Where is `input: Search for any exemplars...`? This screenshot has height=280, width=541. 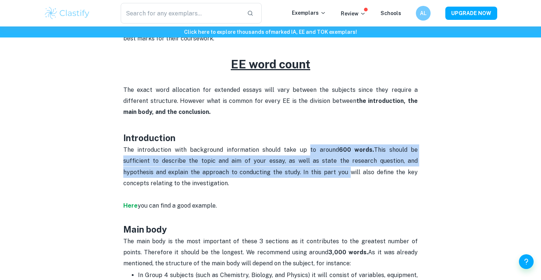 input: Search for any exemplars... is located at coordinates (181, 13).